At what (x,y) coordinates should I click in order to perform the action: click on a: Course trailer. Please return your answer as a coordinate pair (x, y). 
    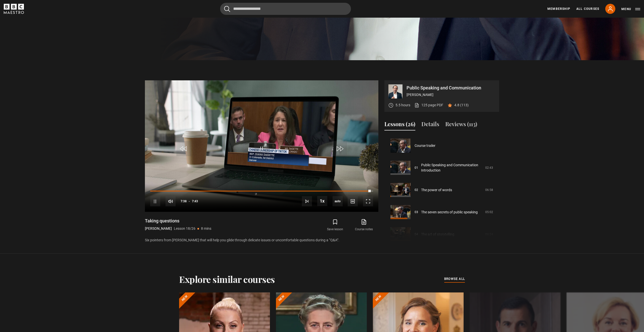
    Looking at the image, I should click on (425, 146).